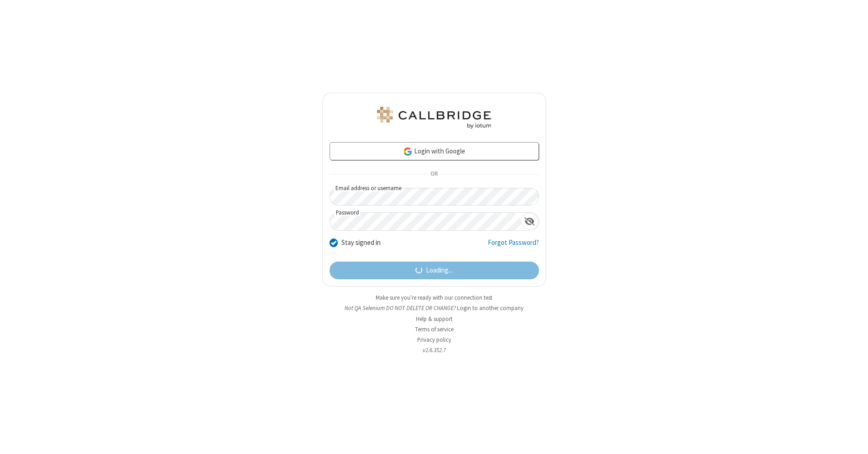 The image size is (868, 454). Describe the element at coordinates (434, 350) in the screenshot. I see `li: v2.6.352.7` at that location.